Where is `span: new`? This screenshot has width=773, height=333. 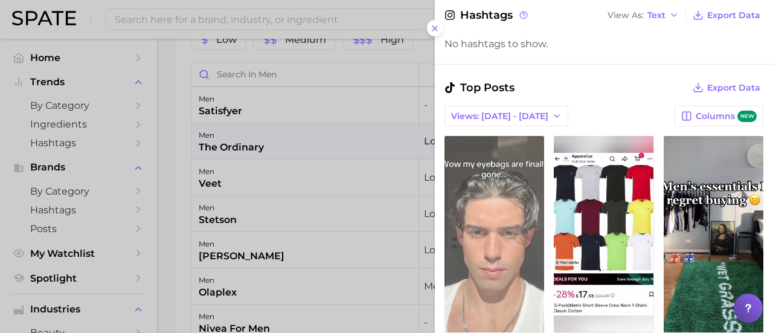
span: new is located at coordinates (747, 116).